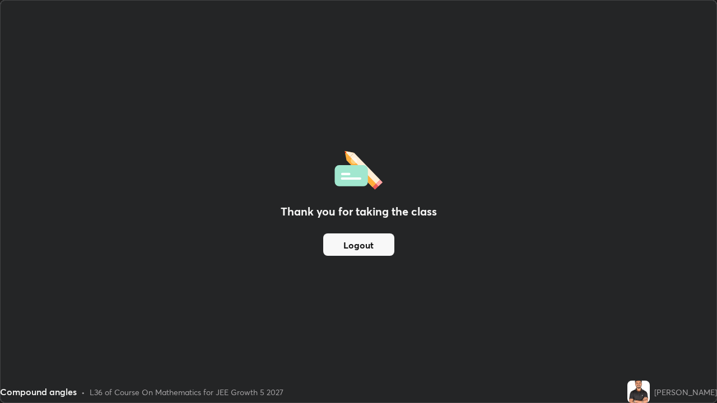 The height and width of the screenshot is (403, 717). I want to click on div: L36 of Course On Mathematics for JEE Growth 5 2027, so click(186, 392).